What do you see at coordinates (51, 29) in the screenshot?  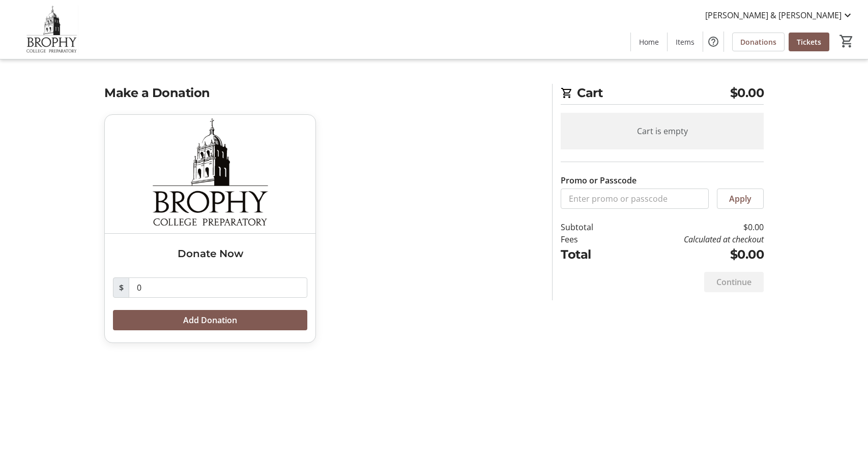 I see `img: Brophy College Preparatory 's Logo` at bounding box center [51, 29].